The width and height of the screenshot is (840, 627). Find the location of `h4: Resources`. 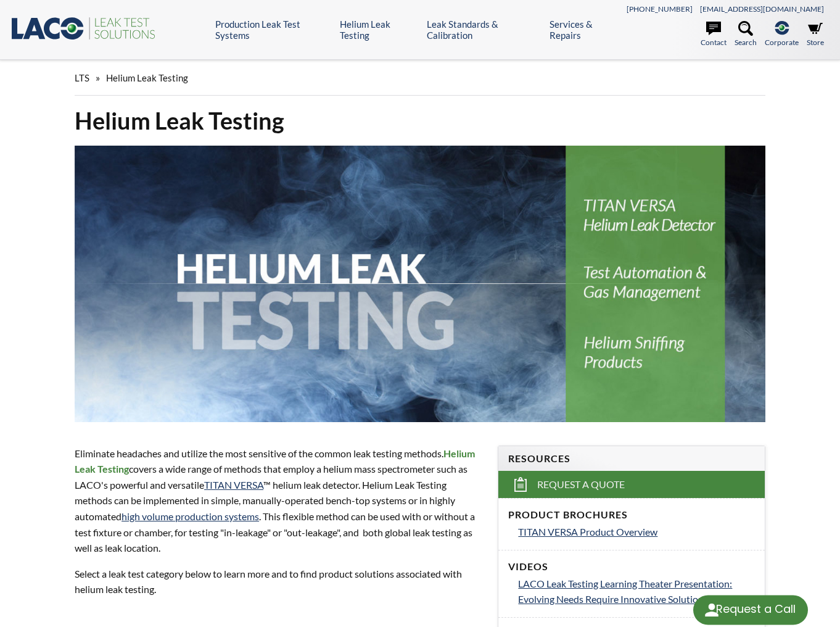

h4: Resources is located at coordinates (631, 458).